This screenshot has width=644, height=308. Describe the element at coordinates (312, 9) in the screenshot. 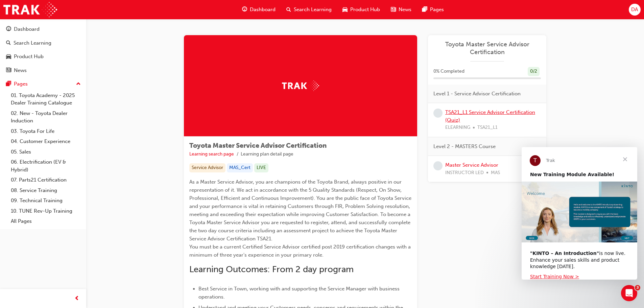

I see `span: Search Learning` at that location.